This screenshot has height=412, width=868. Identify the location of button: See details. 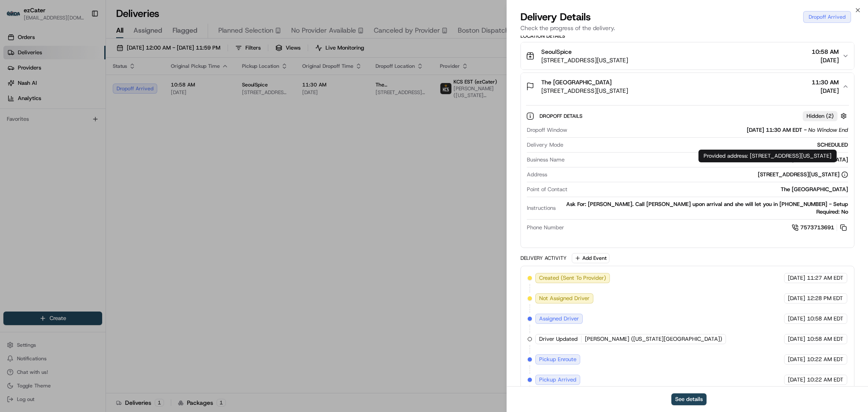
(688, 399).